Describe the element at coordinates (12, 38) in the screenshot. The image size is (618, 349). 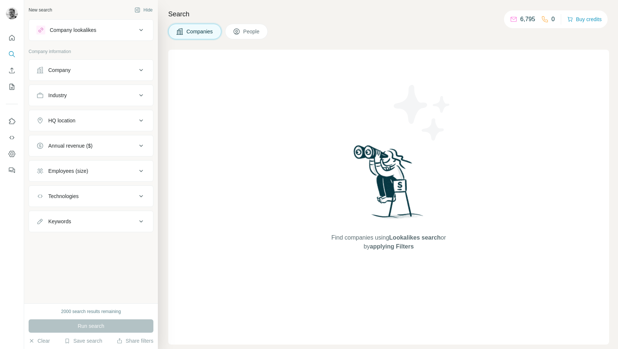
I see `button: Quick start` at that location.